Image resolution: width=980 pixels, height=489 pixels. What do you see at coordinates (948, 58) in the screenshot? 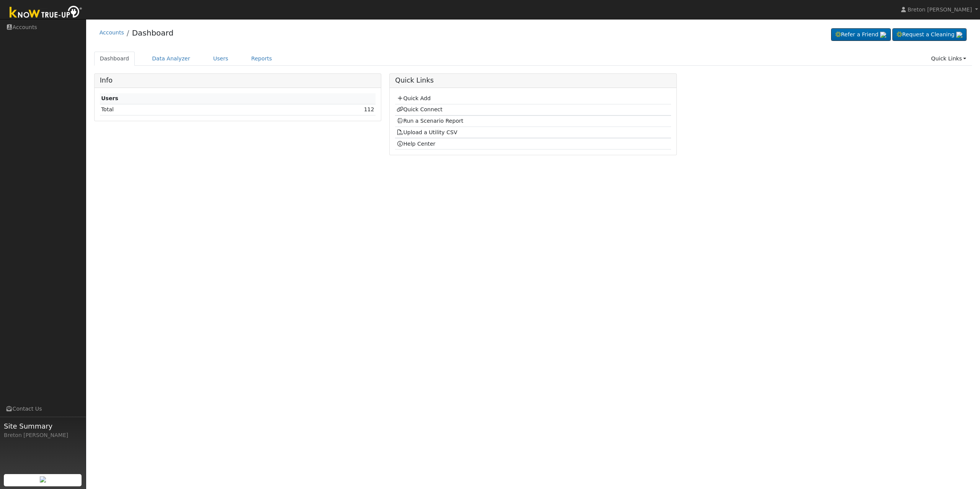
I see `a: Quick Links` at bounding box center [948, 58].